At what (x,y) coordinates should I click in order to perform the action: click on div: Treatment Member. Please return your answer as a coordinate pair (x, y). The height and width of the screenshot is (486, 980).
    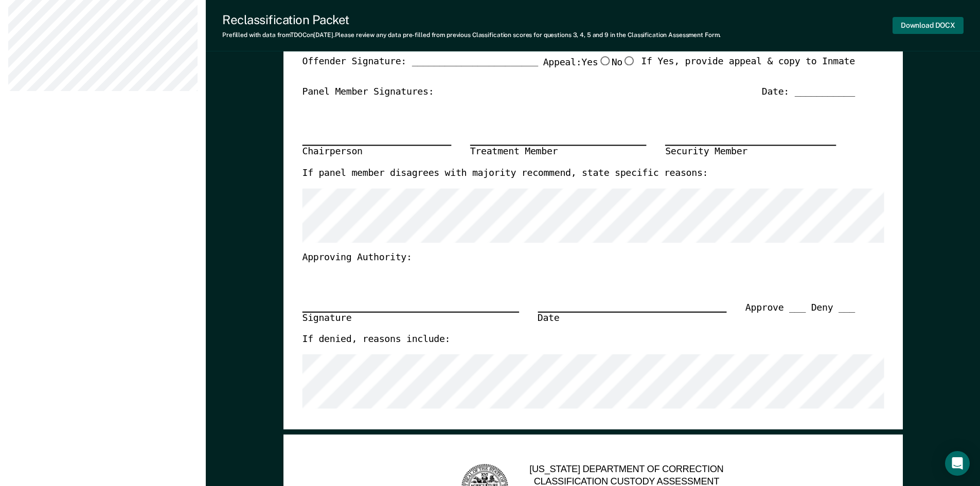
    Looking at the image, I should click on (557, 152).